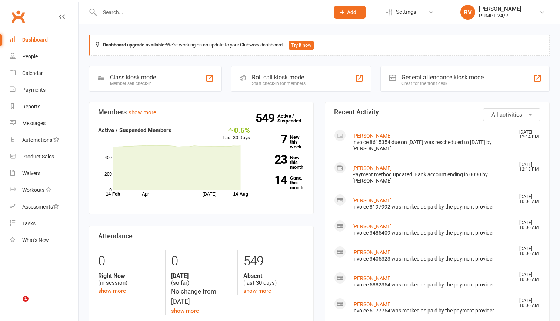 This screenshot has width=560, height=321. What do you see at coordinates (274, 159) in the screenshot?
I see `strong: 23` at bounding box center [274, 159].